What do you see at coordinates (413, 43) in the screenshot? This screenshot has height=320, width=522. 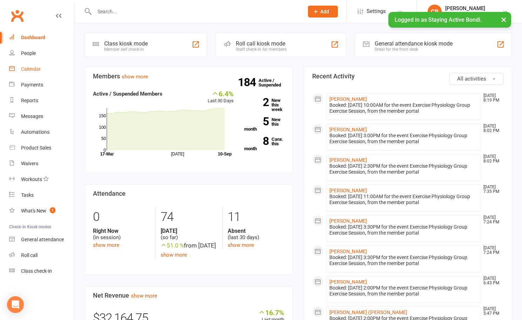 I see `div: General attendance kiosk mode` at bounding box center [413, 43].